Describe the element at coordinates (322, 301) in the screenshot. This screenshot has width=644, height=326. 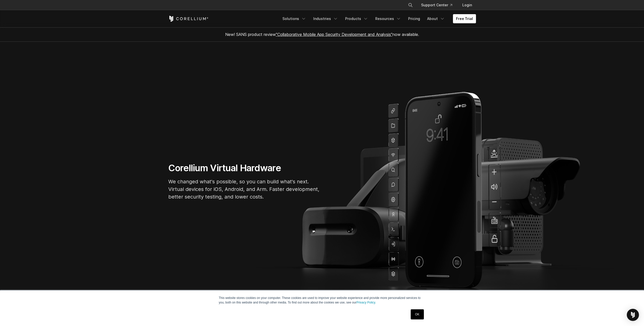
I see `p: This website stores cookies on your computer. These cookies are used to improve your website expe...` at that location.